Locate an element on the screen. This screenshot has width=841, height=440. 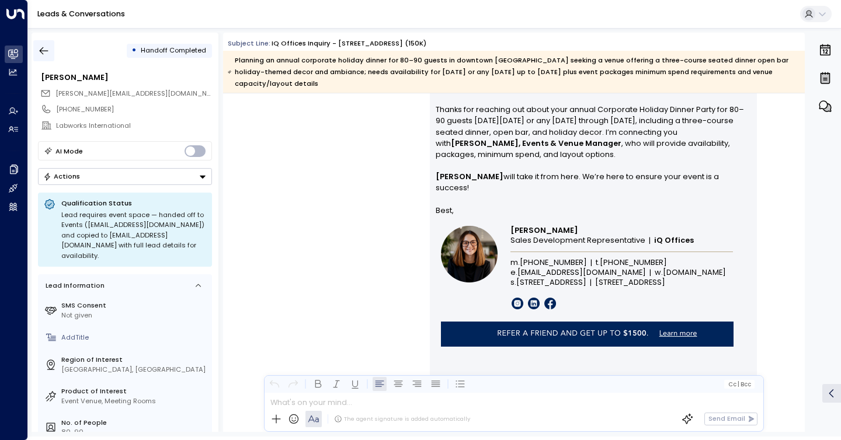
div: Not given is located at coordinates (134, 315).